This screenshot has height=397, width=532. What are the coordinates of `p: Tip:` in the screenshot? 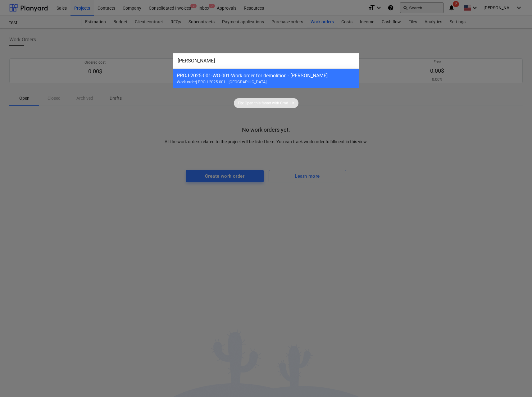 It's located at (241, 103).